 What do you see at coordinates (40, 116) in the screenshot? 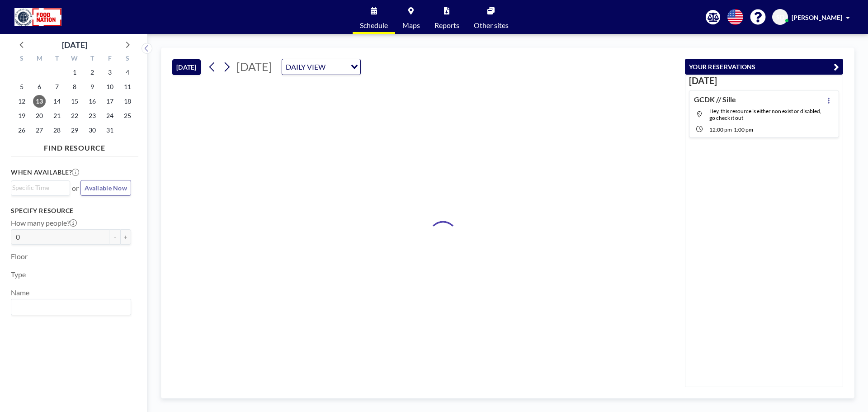
I see `span: Monday, October 20, 2025` at bounding box center [40, 116].